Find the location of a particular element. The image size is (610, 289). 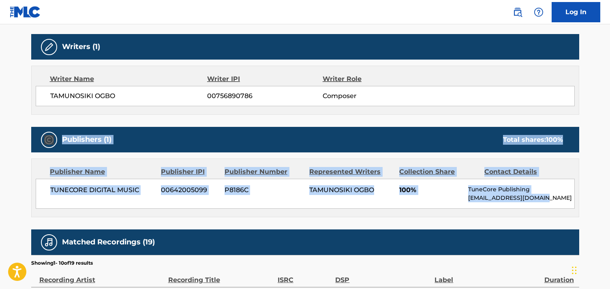

div: Help is located at coordinates (538, 12).